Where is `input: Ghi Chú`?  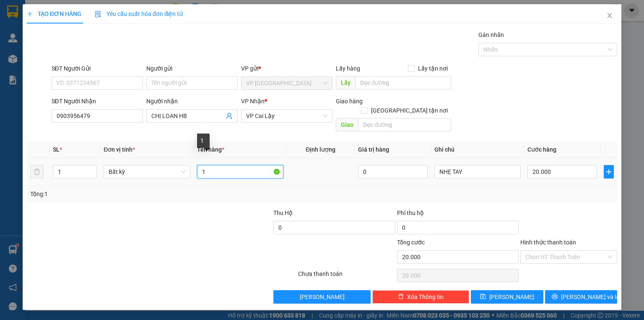 input: Ghi Chú is located at coordinates (478, 172).